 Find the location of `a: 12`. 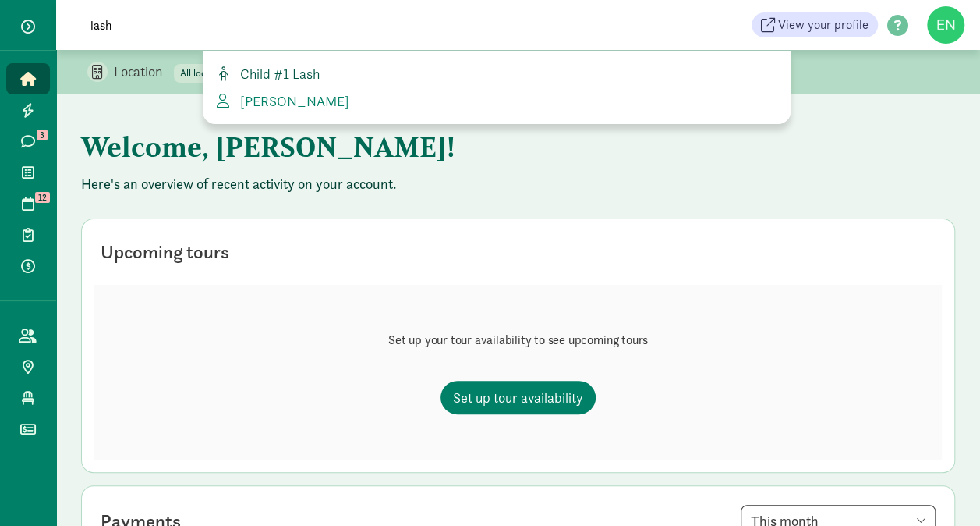

a: 12 is located at coordinates (28, 203).